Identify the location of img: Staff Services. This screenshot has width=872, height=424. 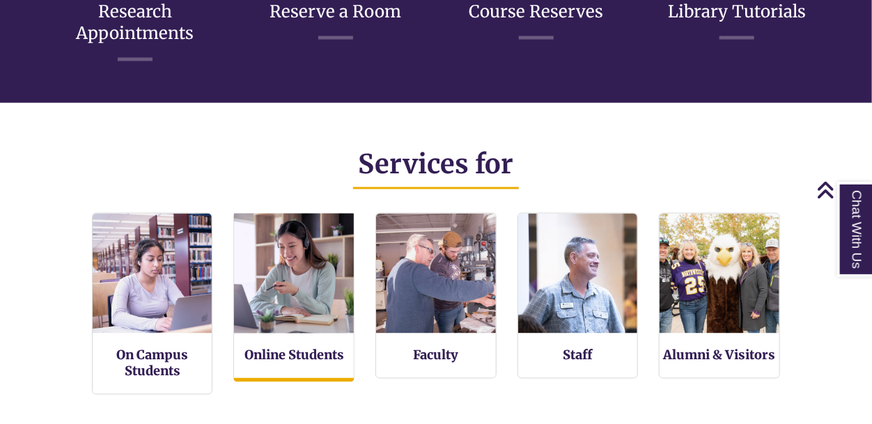
(578, 274).